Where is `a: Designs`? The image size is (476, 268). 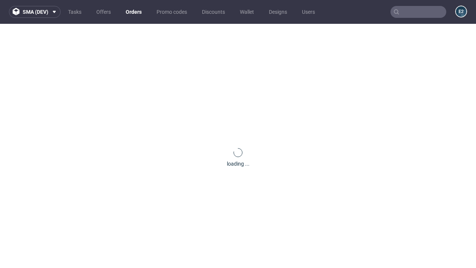
a: Designs is located at coordinates (278, 12).